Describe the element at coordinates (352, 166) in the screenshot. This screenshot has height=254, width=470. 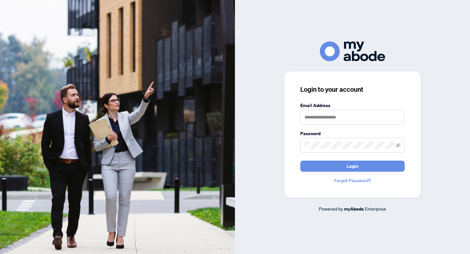
I see `span: Login` at that location.